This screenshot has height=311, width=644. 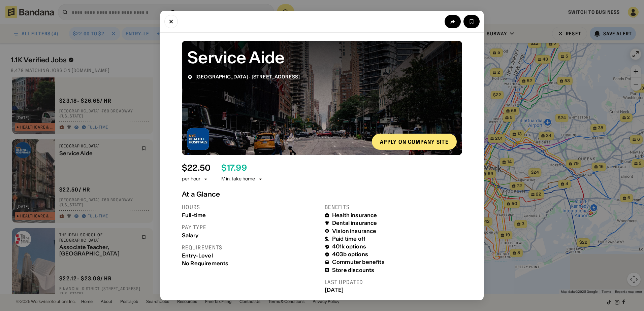 What do you see at coordinates (355, 223) in the screenshot?
I see `div: Dental insurance` at bounding box center [355, 223].